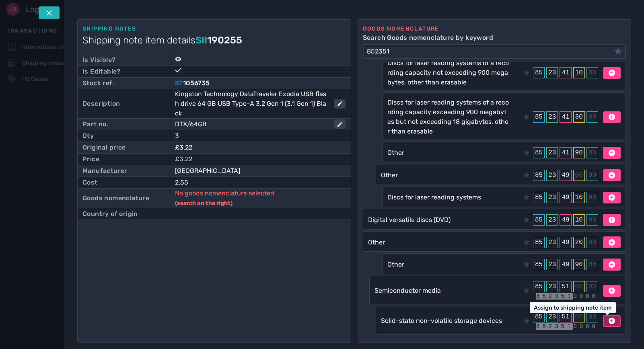 The height and width of the screenshot is (349, 644). I want to click on div: Description, so click(101, 104).